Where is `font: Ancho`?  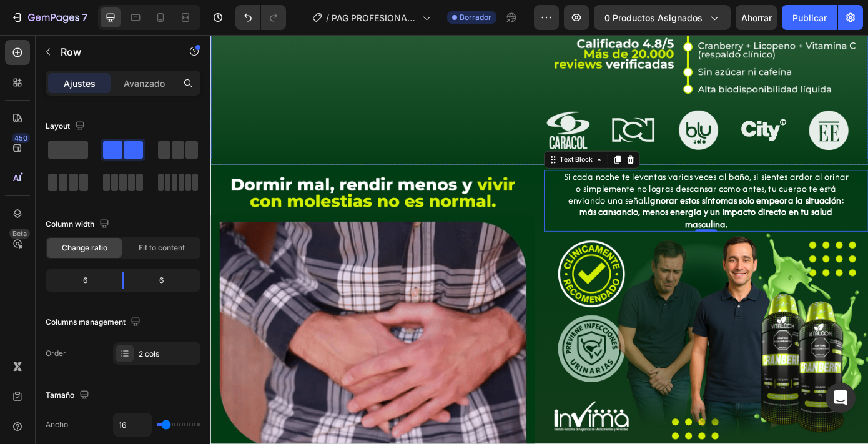 font: Ancho is located at coordinates (57, 424).